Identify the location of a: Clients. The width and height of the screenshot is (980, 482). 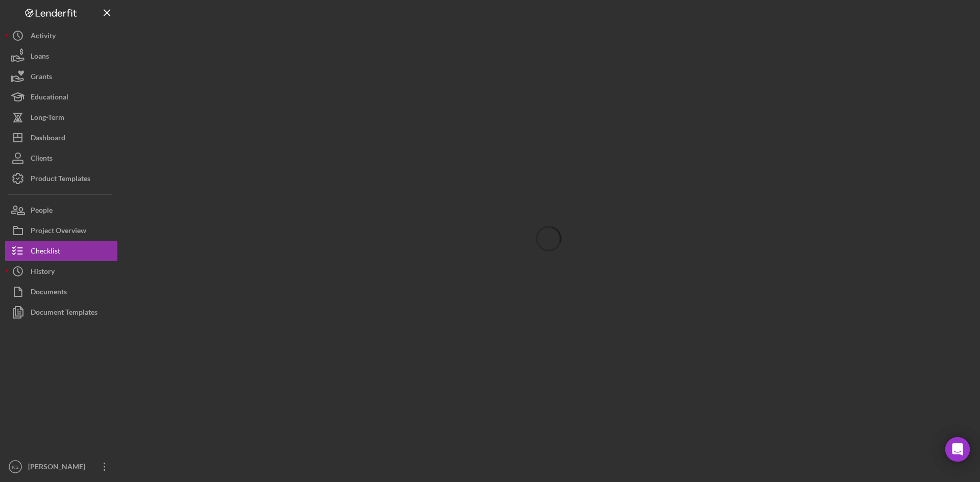
(61, 158).